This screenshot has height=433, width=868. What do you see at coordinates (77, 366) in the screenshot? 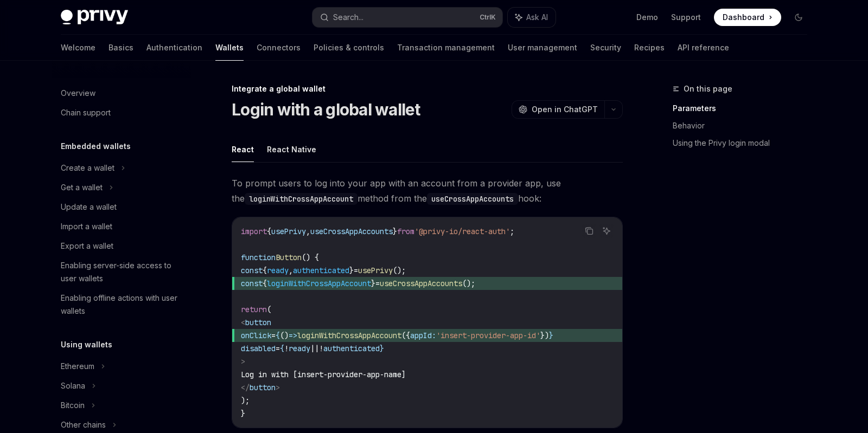
I see `div: Ethereum` at bounding box center [77, 366].